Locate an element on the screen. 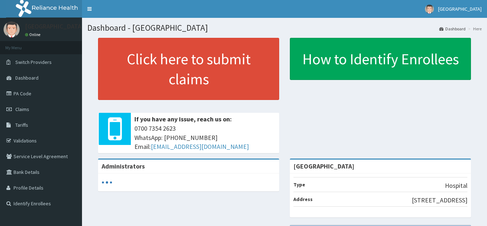 This screenshot has width=487, height=226. span: Switch Providers is located at coordinates (34, 62).